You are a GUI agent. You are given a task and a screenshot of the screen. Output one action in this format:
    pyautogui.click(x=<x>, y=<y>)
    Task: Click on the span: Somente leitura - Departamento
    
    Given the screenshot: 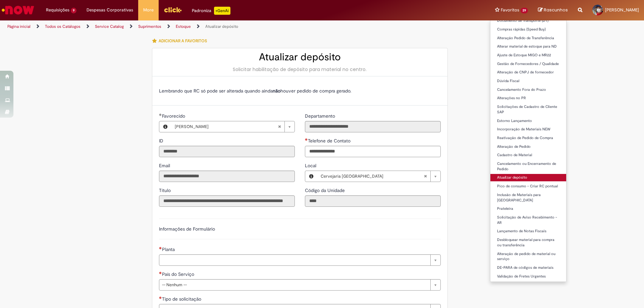 What is the action you would take?
    pyautogui.click(x=321, y=116)
    